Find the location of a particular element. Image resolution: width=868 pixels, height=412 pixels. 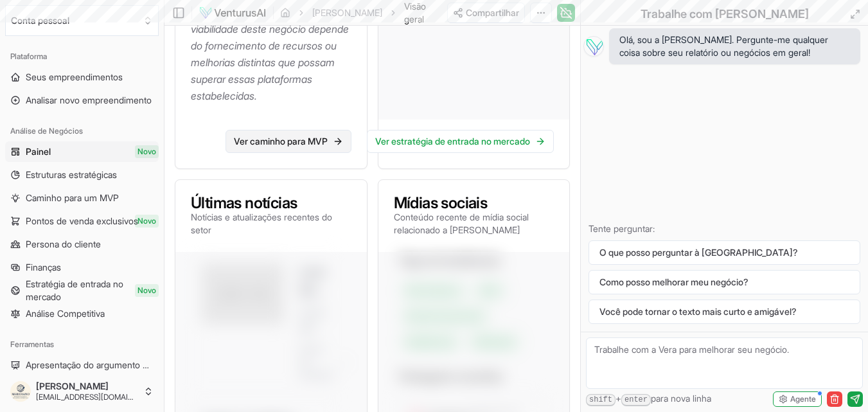

font: Persona do cliente is located at coordinates (63, 243).